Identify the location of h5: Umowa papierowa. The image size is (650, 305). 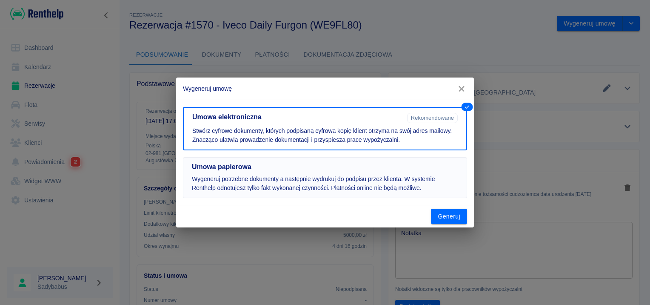
(325, 167).